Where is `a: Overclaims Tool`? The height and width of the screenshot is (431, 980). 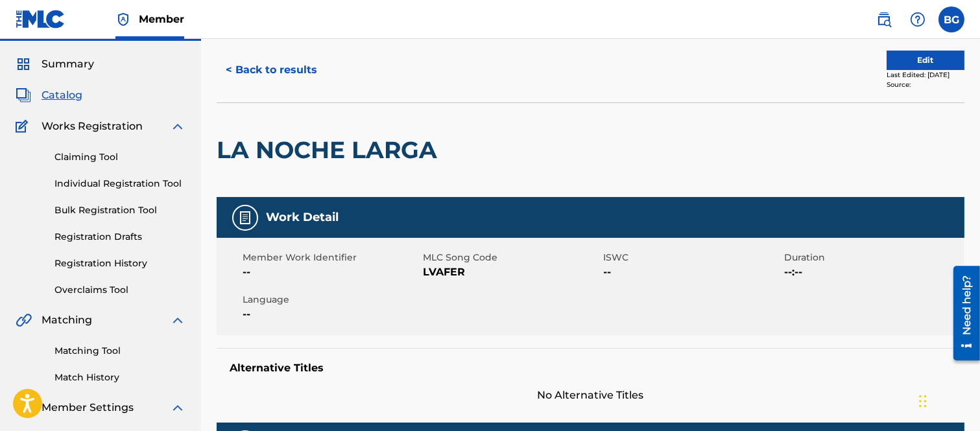
a: Overclaims Tool is located at coordinates (120, 290).